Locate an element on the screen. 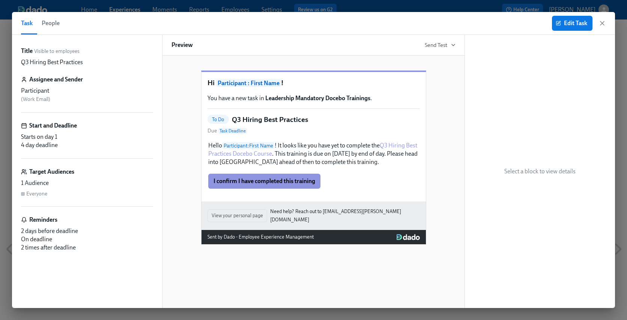 This screenshot has height=320, width=627. div: On deadline is located at coordinates (87, 239).